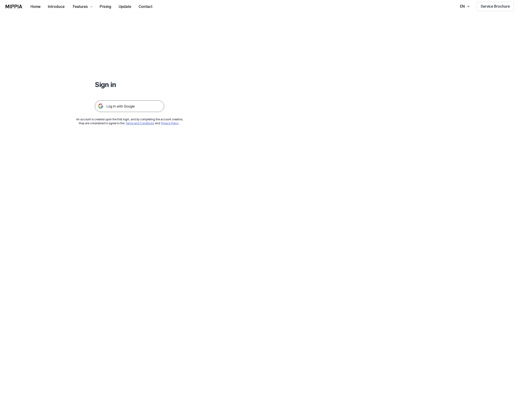  Describe the element at coordinates (463, 7) in the screenshot. I see `div: EN` at that location.